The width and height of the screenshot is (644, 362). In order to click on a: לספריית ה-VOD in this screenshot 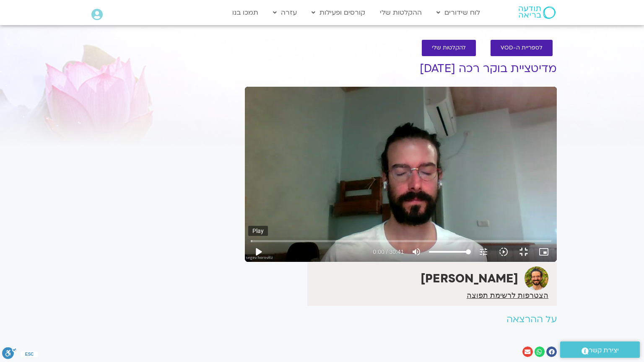, I will do `click(522, 48)`.